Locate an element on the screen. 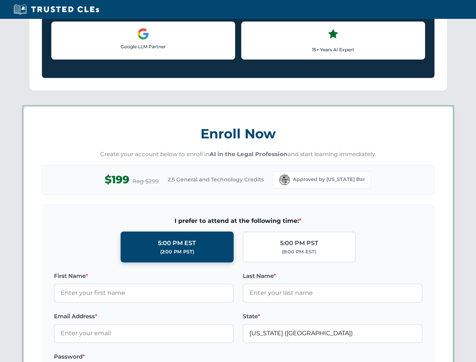 This screenshot has width=476, height=362. img: Google is located at coordinates (143, 34).